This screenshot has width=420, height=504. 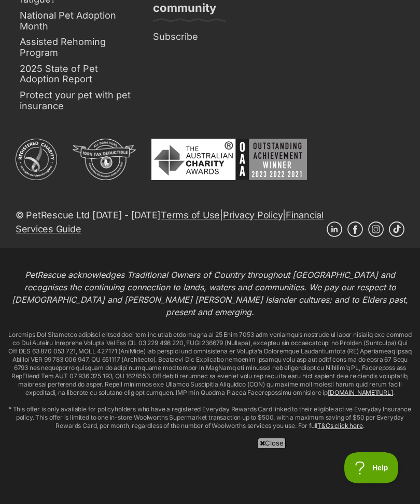 I want to click on a: T&Cs click here, so click(x=339, y=425).